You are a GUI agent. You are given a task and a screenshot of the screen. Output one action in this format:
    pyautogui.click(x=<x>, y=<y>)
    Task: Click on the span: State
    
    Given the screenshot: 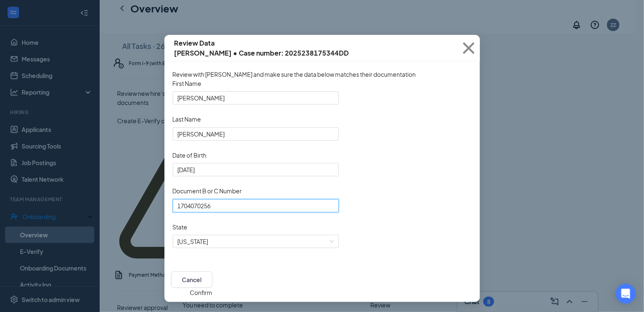 What is the action you would take?
    pyautogui.click(x=180, y=227)
    